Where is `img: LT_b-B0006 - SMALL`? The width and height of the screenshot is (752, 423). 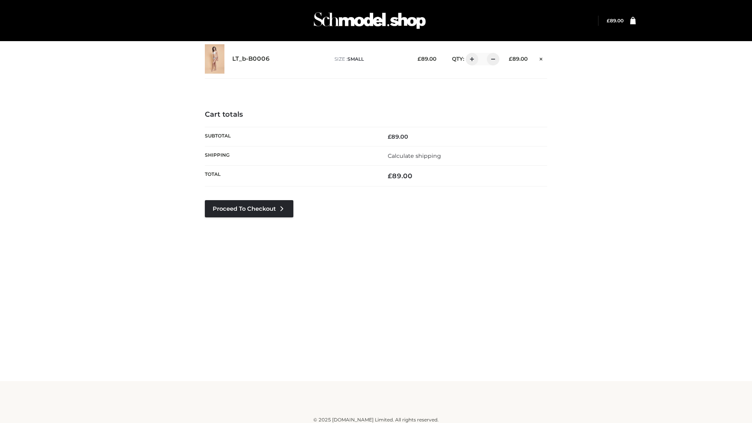 img: LT_b-B0006 - SMALL is located at coordinates (215, 59).